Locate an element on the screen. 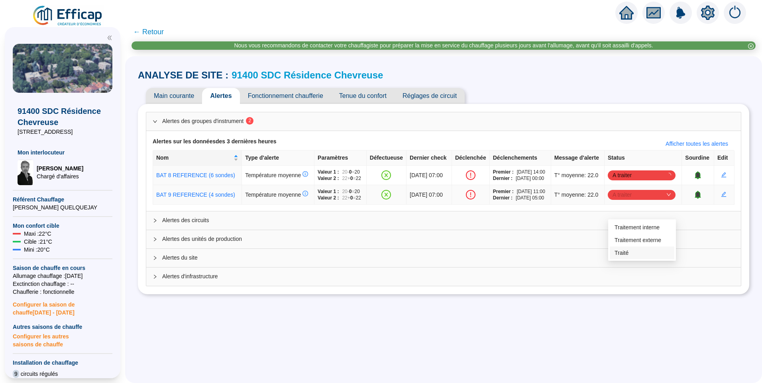 The image size is (762, 383). span: expanded is located at coordinates (155, 122).